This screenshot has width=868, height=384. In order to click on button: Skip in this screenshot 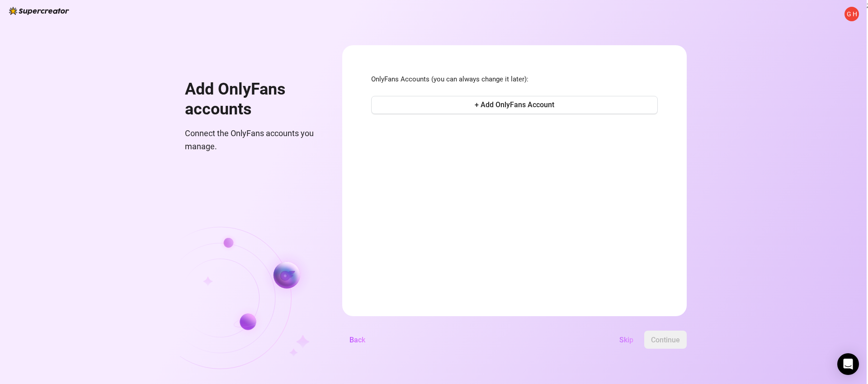, I will do `click(627, 339)`.